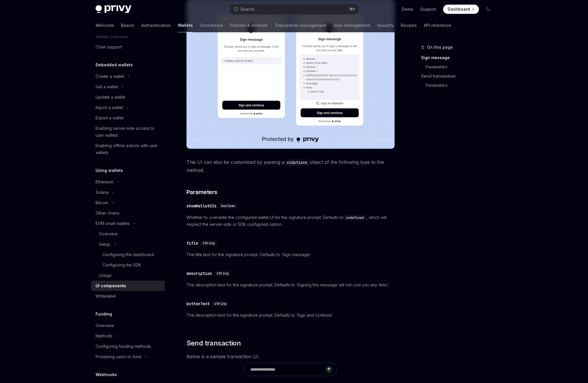 This screenshot has height=383, width=588. I want to click on a: Chain support, so click(128, 47).